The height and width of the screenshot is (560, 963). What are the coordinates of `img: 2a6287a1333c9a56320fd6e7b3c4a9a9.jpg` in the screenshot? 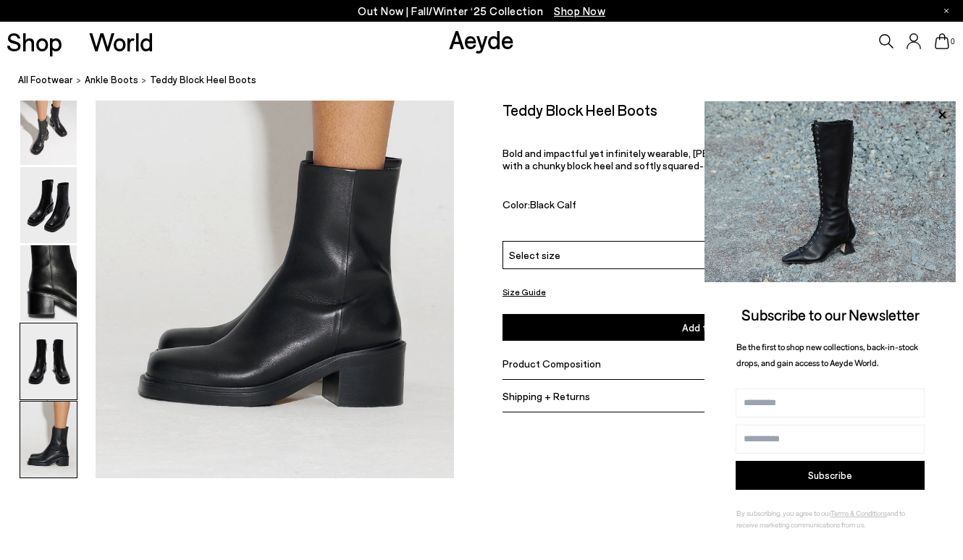 It's located at (830, 192).